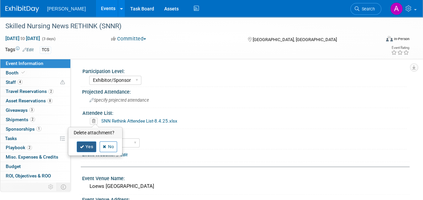  Describe the element at coordinates (30, 91) in the screenshot. I see `span: Travel Reservations` at that location.